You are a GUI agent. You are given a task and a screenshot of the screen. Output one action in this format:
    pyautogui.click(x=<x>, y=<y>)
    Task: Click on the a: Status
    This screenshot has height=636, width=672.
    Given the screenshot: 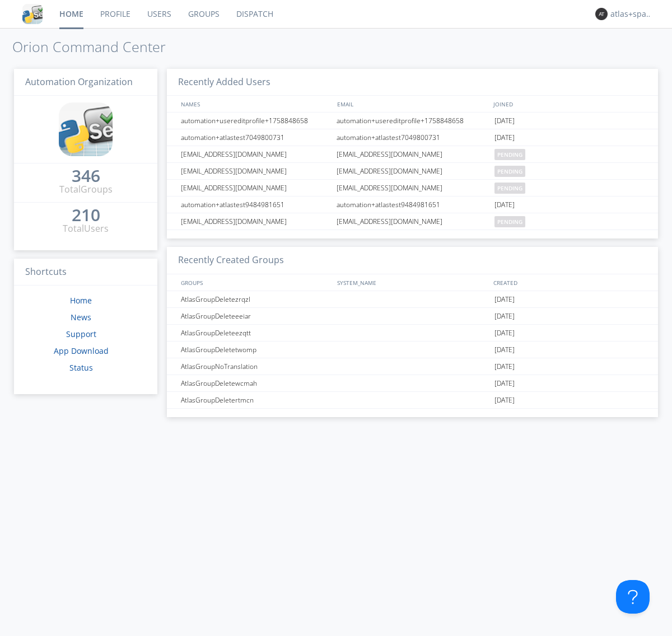 What is the action you would take?
    pyautogui.click(x=81, y=367)
    